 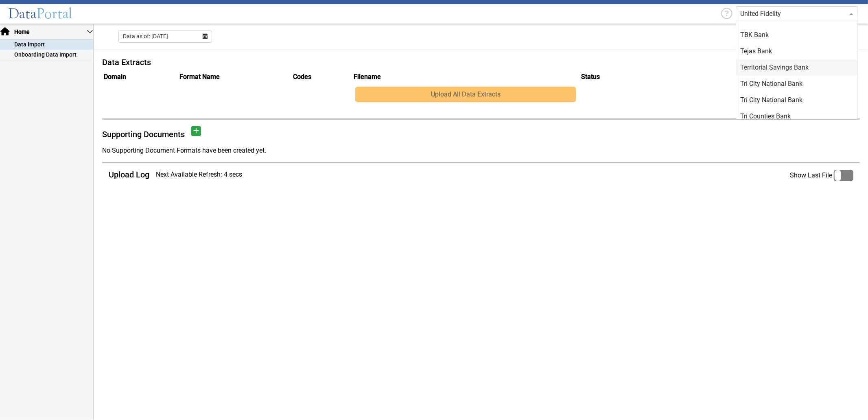 What do you see at coordinates (797, 35) in the screenshot?
I see `div: TBK Bank` at bounding box center [797, 35].